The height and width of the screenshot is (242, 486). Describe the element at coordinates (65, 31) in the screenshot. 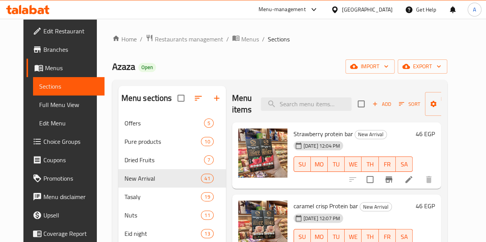

I see `a: Edit Restaurant` at that location.